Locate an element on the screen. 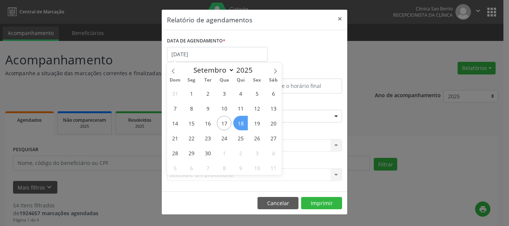 This screenshot has height=226, width=509. span: Outubro 10, 2025 is located at coordinates (257, 168).